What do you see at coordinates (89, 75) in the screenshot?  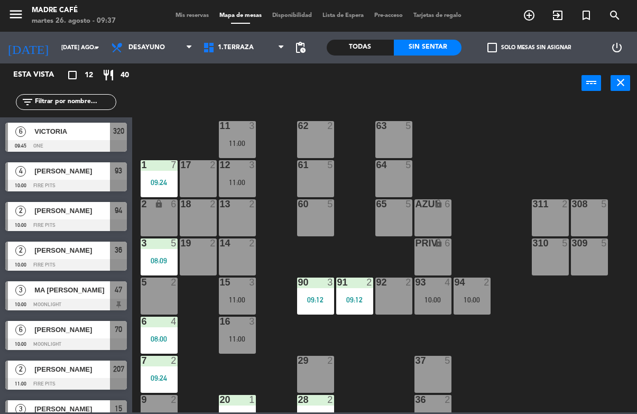 I see `span: 12` at bounding box center [89, 75].